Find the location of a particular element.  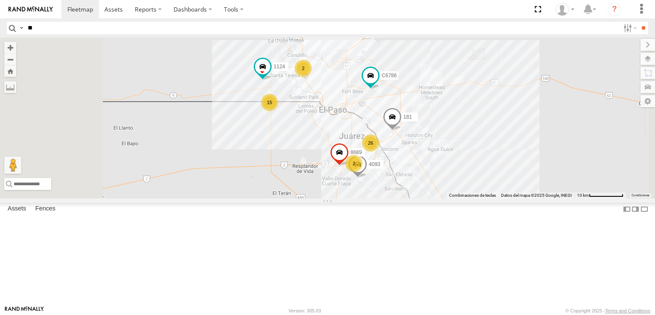

span: 181 is located at coordinates (408, 116).